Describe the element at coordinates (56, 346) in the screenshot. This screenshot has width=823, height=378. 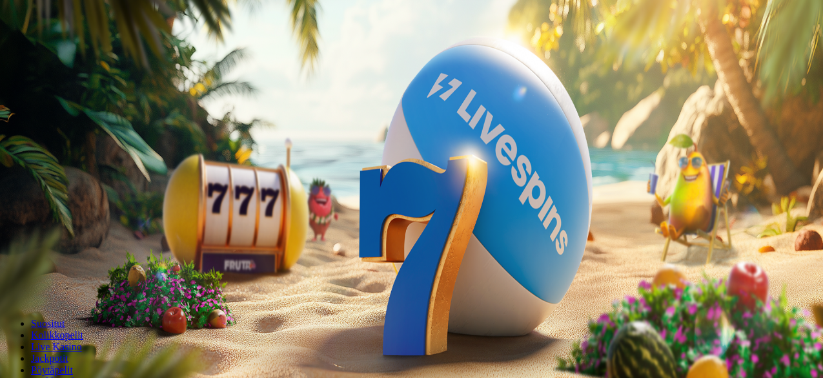
I see `span: Live Kasino` at that location.